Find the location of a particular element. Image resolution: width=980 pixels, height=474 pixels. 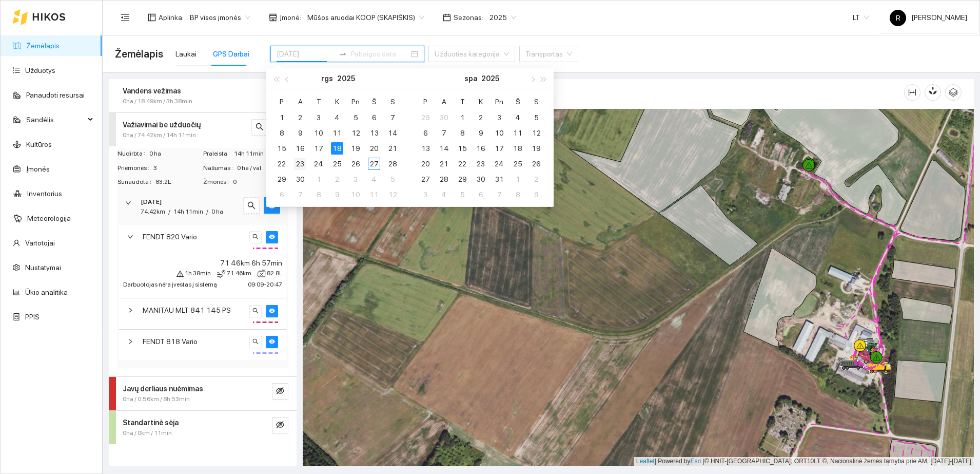

a: PPIS is located at coordinates (32, 317).